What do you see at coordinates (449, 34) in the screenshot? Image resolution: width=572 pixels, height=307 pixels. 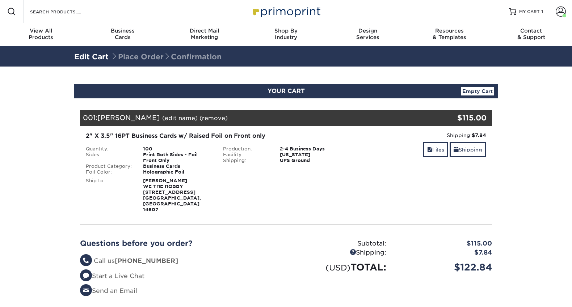 I see `div: & Templates` at bounding box center [449, 34].